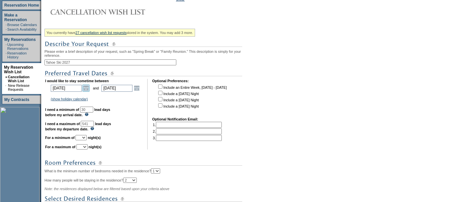  What do you see at coordinates (62, 109) in the screenshot?
I see `b: I need a minimum of` at bounding box center [62, 109].